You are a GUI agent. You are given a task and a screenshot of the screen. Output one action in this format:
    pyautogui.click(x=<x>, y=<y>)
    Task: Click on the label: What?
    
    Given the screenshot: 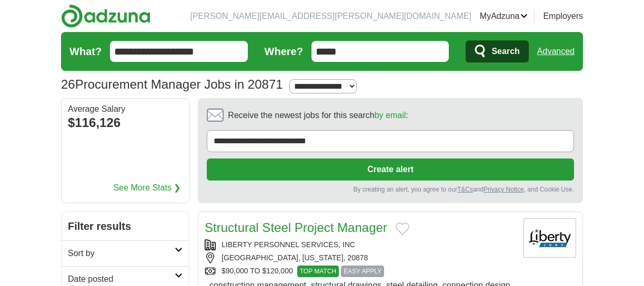 What is the action you would take?
    pyautogui.click(x=85, y=51)
    